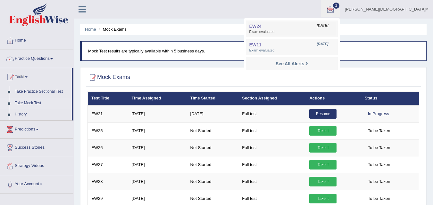 Image resolution: width=433 pixels, height=205 pixels. Describe the element at coordinates (378, 114) in the screenshot. I see `div: In Progress` at that location.